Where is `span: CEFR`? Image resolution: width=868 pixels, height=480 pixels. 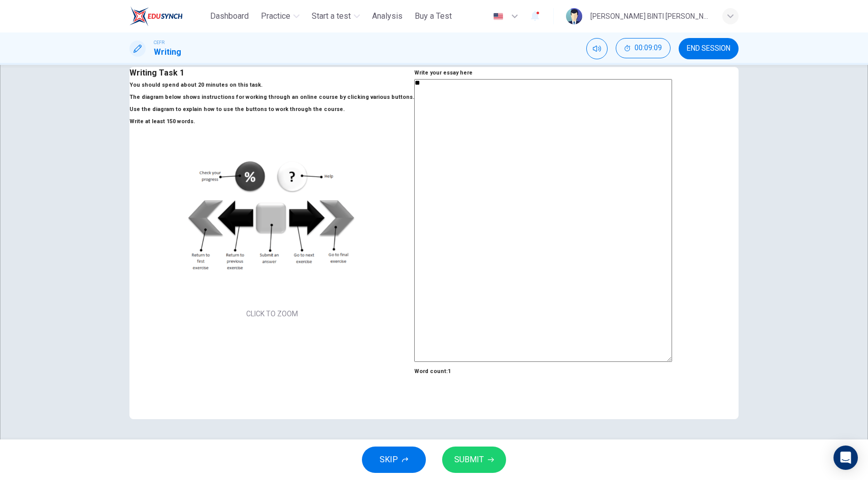 span: CEFR is located at coordinates (159, 43).